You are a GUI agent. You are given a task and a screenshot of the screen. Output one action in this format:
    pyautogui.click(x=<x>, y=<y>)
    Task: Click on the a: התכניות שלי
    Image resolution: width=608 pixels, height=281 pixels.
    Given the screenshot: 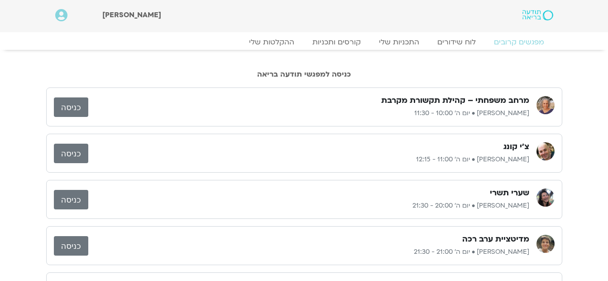 What is the action you would take?
    pyautogui.click(x=399, y=42)
    